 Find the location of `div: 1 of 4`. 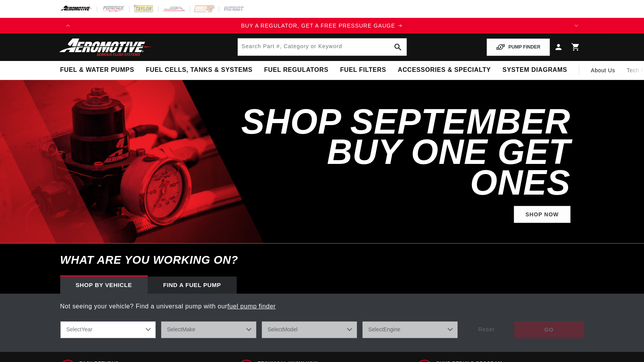

div: 1 of 4 is located at coordinates (322, 26).